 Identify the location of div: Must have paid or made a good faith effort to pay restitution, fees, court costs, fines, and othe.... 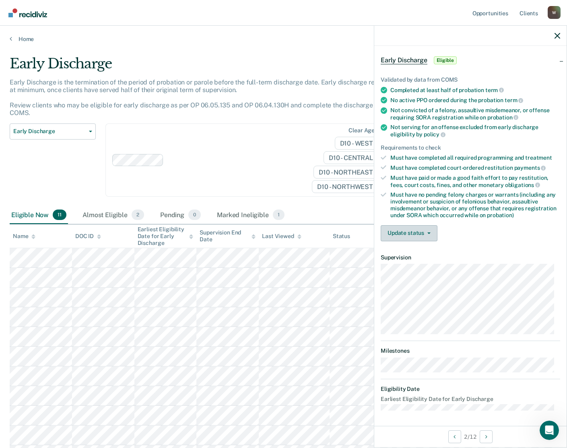
(475, 181).